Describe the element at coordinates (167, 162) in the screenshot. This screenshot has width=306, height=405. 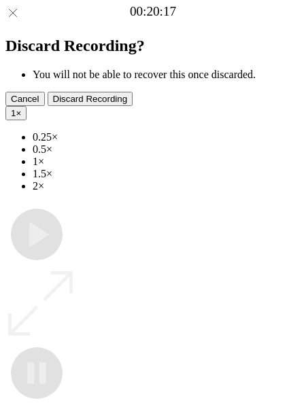
I see `li: 1×` at that location.